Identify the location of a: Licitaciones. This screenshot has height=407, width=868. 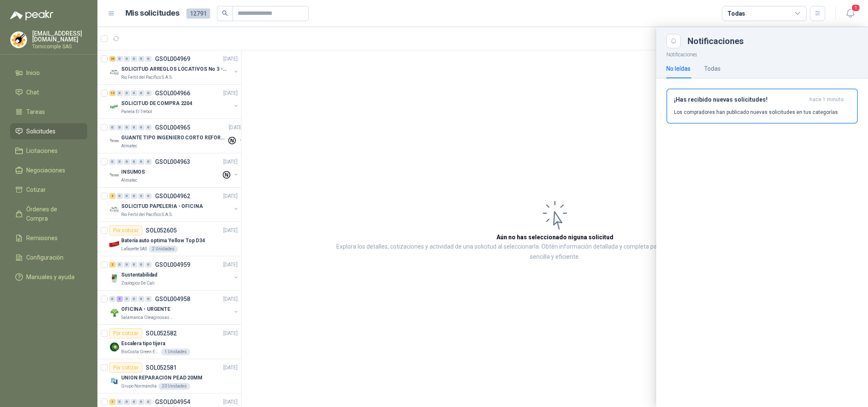
(48, 151).